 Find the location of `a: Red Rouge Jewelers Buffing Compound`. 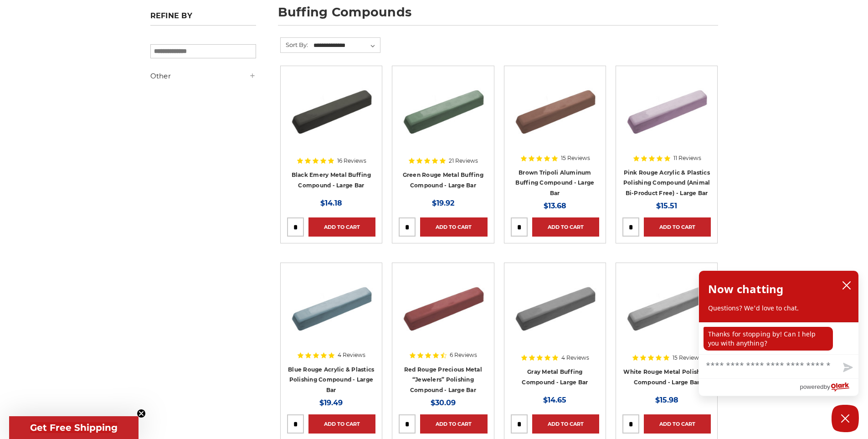

a: Red Rouge Jewelers Buffing Compound is located at coordinates (443, 328).